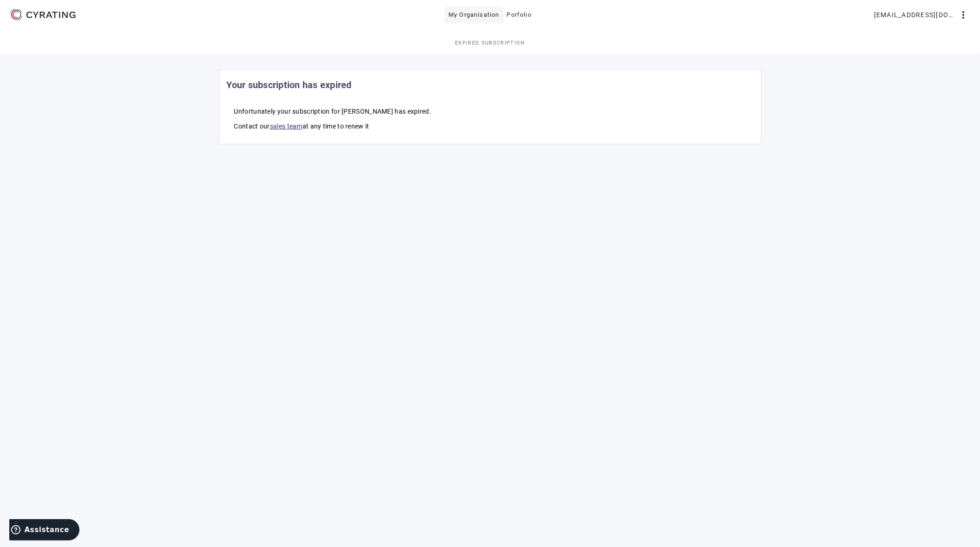 This screenshot has width=980, height=547. What do you see at coordinates (490, 43) in the screenshot?
I see `span: Expired subscription` at bounding box center [490, 43].